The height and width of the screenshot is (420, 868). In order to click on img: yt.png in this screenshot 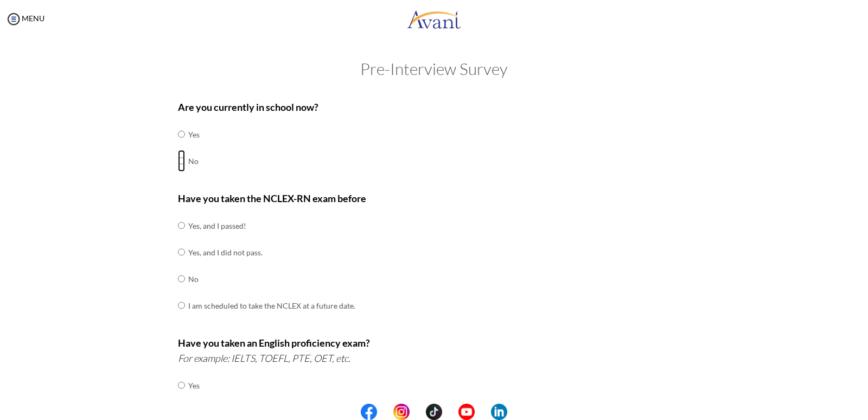, I will do `click(467, 412)`.